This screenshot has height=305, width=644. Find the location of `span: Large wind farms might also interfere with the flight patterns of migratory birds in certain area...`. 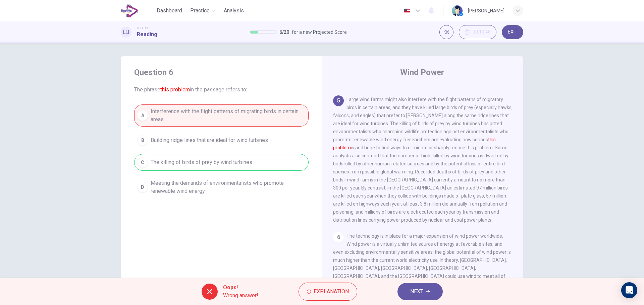

span: Large wind farms might also interfere with the flight patterns of migratory birds in certain area... is located at coordinates (422, 160).